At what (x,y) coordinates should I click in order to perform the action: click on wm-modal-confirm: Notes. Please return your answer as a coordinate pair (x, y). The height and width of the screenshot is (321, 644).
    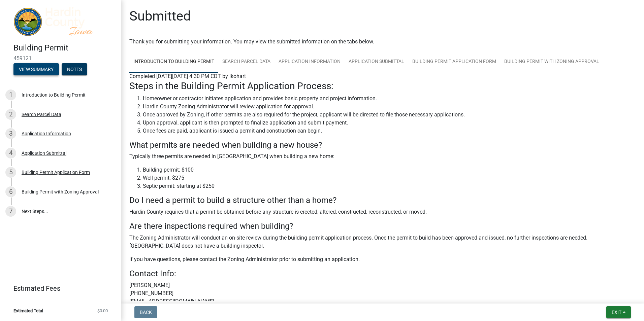
    Looking at the image, I should click on (75, 70).